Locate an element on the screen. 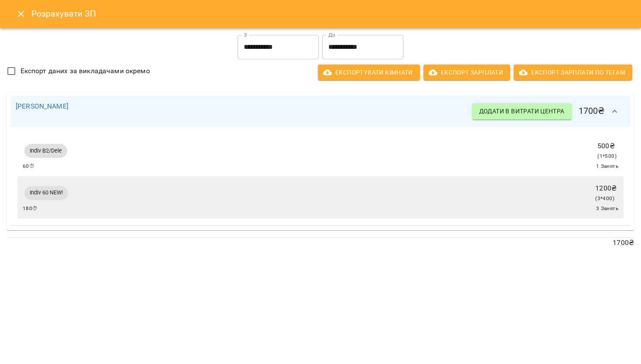 The height and width of the screenshot is (364, 641). span: ( 3 * 400 ) is located at coordinates (605, 198).